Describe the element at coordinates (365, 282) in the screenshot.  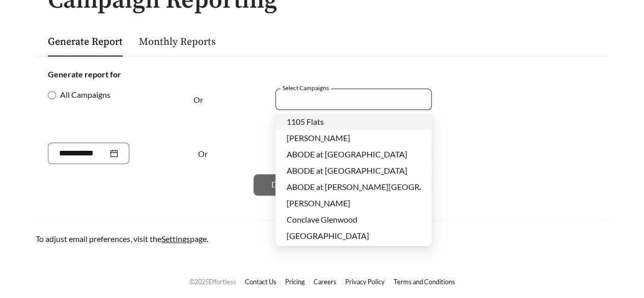
I see `a: Privacy Policy` at that location.